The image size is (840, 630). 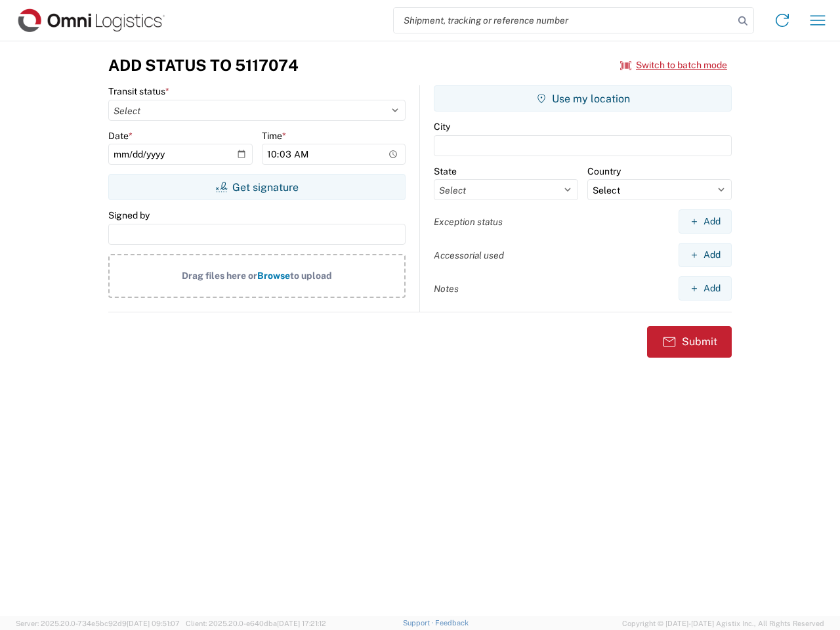 I want to click on label: Time, so click(x=274, y=135).